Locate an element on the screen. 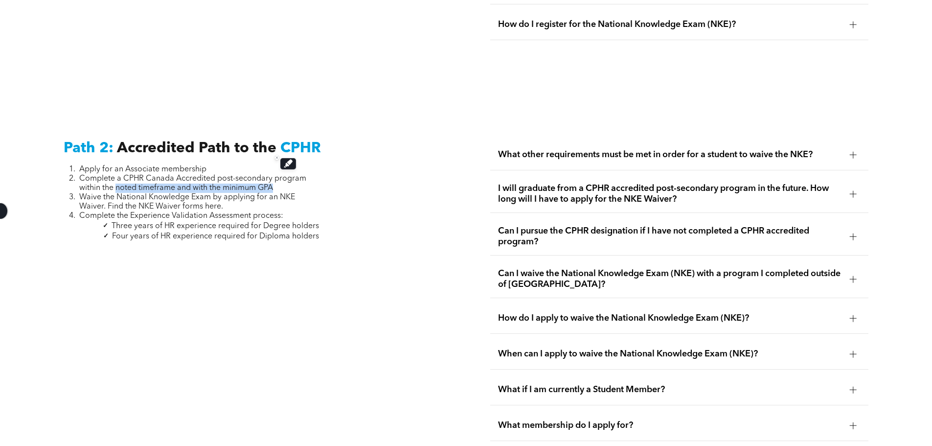 Image resolution: width=932 pixels, height=446 pixels. span: Complete a CPHR Canada Accredited post-secondary program within the noted timeframe and with the ... is located at coordinates (193, 183).